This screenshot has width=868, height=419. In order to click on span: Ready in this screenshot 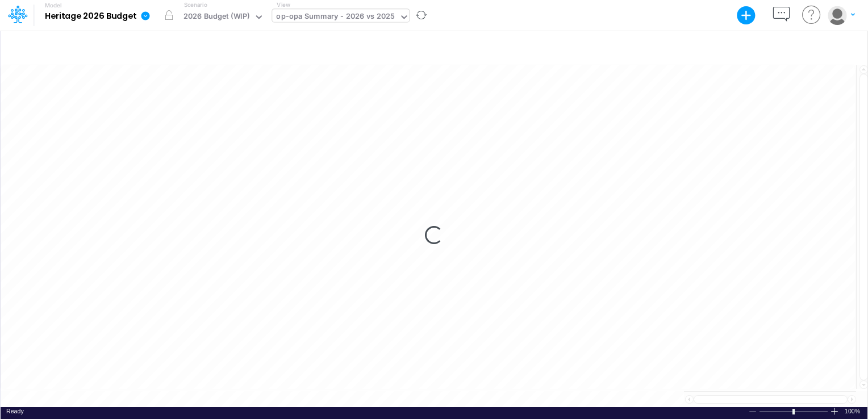, I will do `click(15, 411)`.